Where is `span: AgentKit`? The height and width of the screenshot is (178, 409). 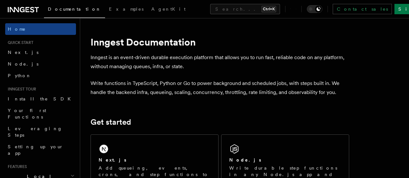 span: AgentKit is located at coordinates (169, 9).